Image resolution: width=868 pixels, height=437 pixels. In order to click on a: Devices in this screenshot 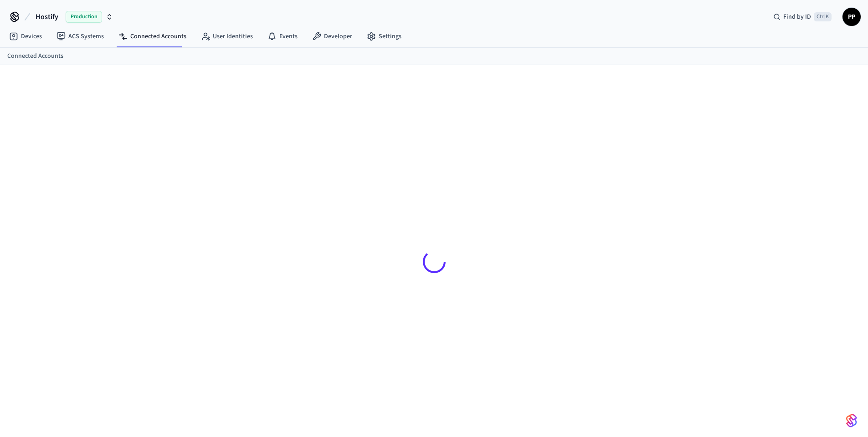, I will do `click(25, 36)`.